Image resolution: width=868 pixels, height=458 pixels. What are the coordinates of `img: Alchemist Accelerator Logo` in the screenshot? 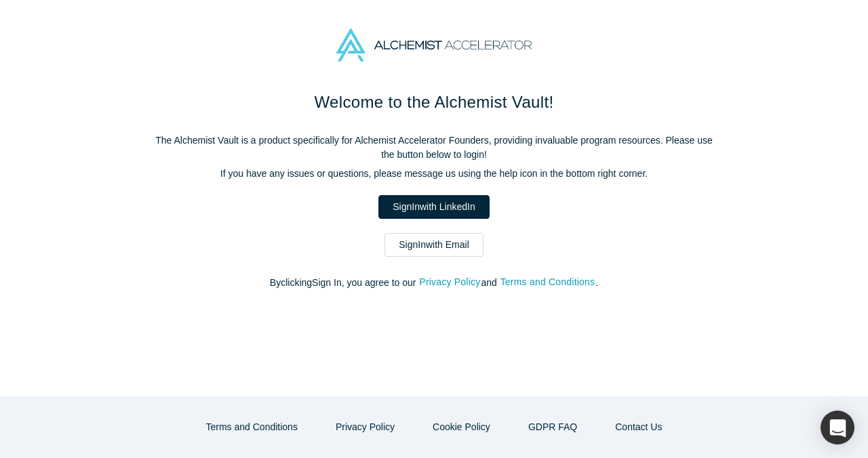 It's located at (434, 44).